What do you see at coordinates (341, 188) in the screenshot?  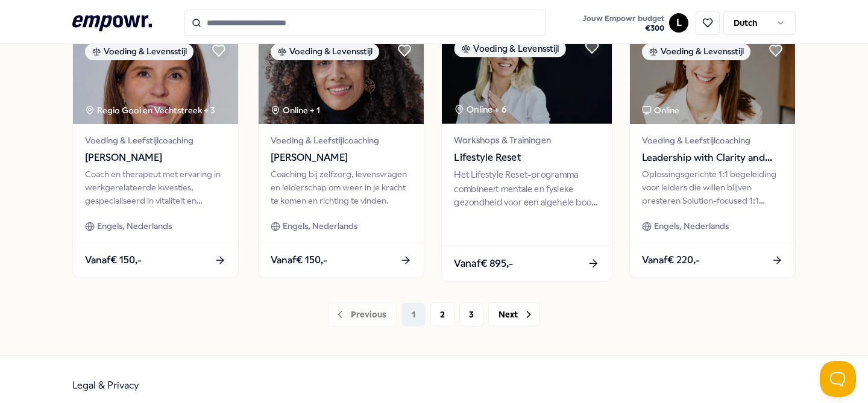 I see `div: Coaching bij zelfzorg, levensvragen en leiderschap om weer in je kracht te komen en richting te v...` at bounding box center [341, 188].